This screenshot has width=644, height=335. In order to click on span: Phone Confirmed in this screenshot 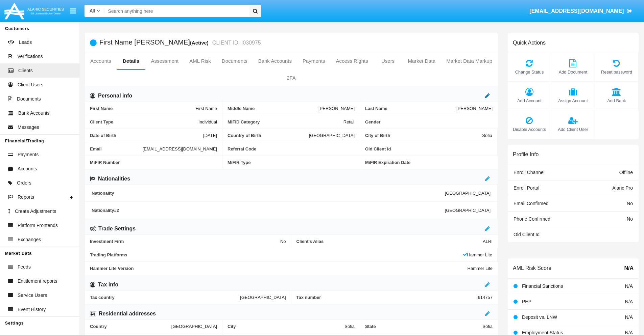, I will do `click(532, 219)`.